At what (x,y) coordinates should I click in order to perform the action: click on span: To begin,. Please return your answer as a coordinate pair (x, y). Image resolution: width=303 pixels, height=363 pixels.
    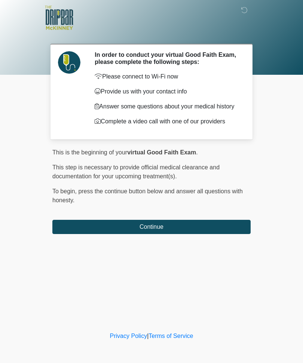
    Looking at the image, I should click on (65, 191).